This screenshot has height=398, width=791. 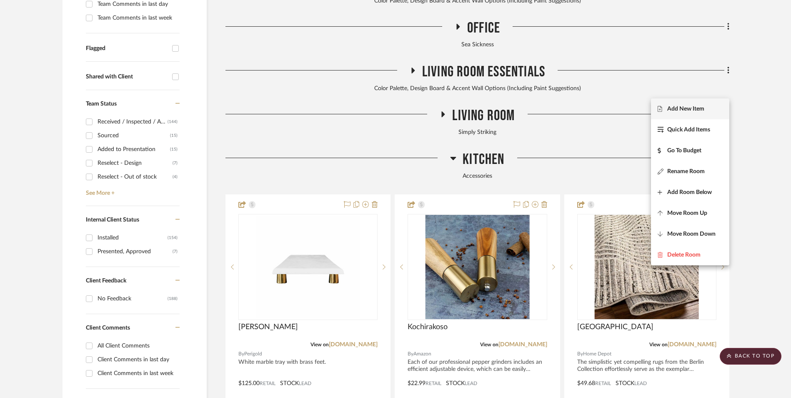 What do you see at coordinates (687, 213) in the screenshot?
I see `span: Move Room Up` at bounding box center [687, 213].